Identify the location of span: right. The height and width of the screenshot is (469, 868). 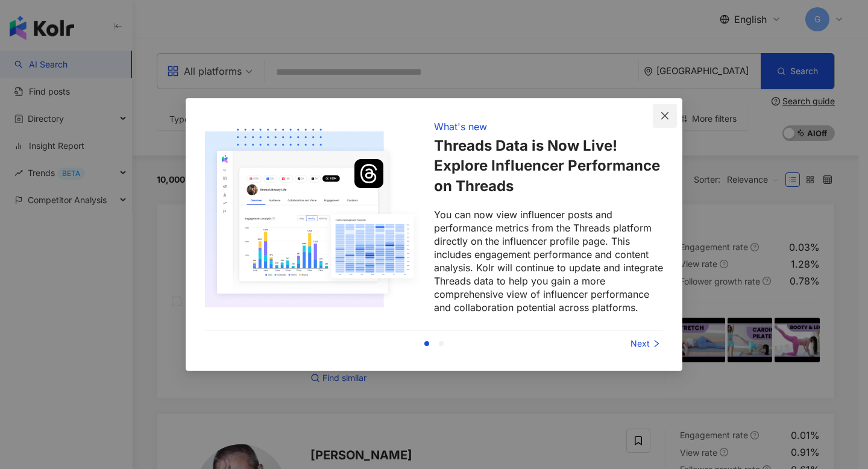
(657, 343).